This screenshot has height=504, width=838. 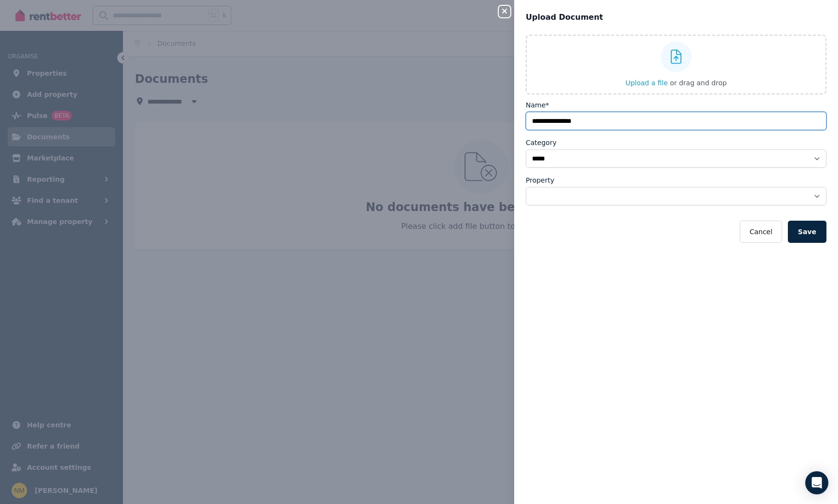 I want to click on label: Name*, so click(x=537, y=105).